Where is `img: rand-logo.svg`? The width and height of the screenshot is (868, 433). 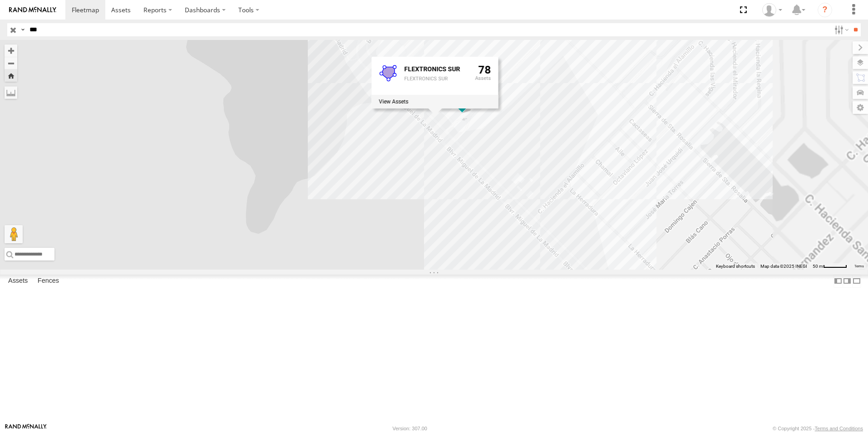 img: rand-logo.svg is located at coordinates (32, 10).